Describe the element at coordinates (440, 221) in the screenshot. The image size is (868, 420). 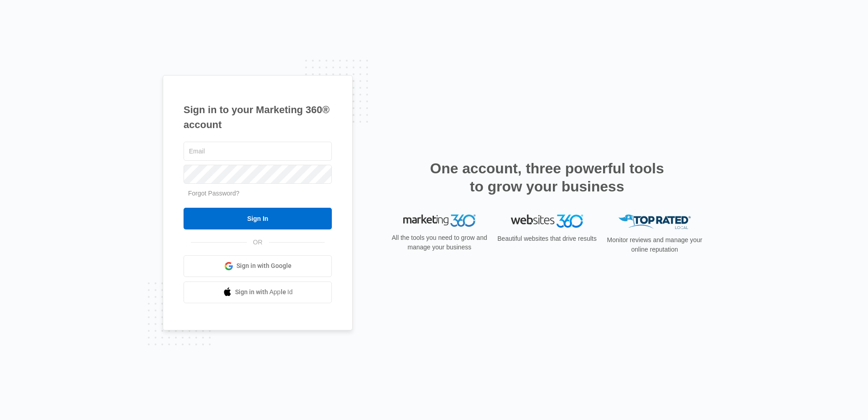
I see `img: Marketing 360` at that location.